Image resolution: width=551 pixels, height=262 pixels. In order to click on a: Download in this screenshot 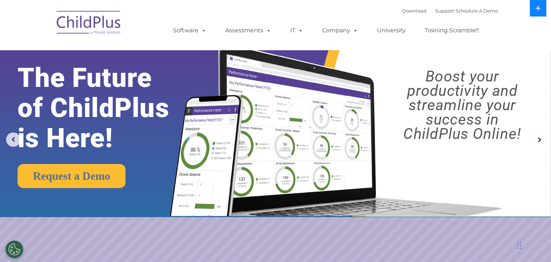, I will do `click(415, 11)`.